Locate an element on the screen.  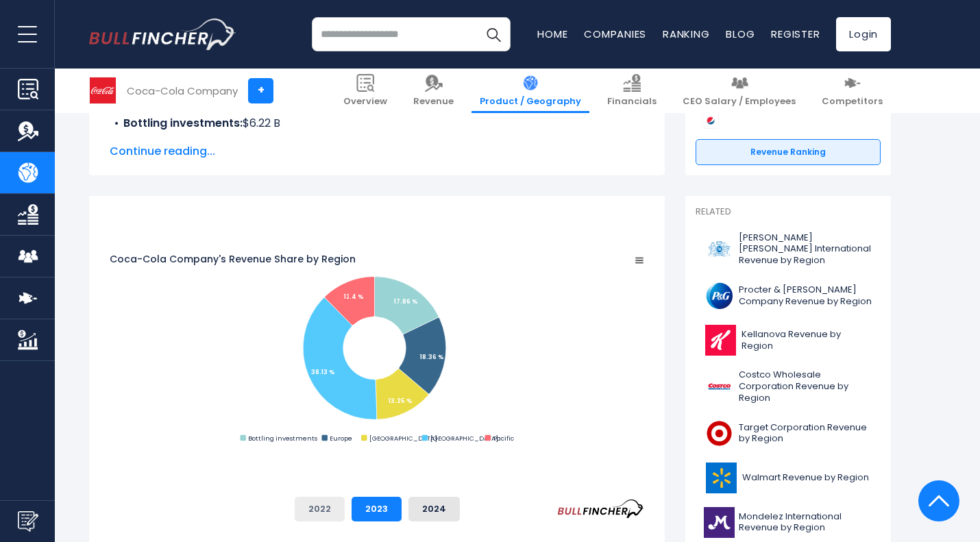
text: 38.13 % is located at coordinates (323, 372).